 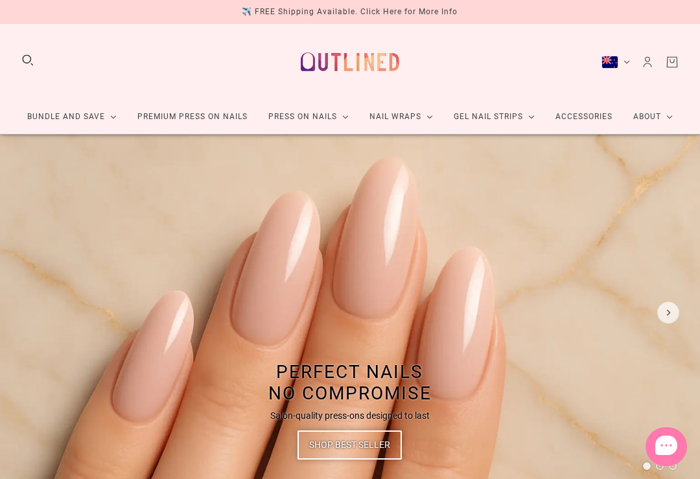 I want to click on p: Salon-quality press-ons designed to last, so click(x=350, y=416).